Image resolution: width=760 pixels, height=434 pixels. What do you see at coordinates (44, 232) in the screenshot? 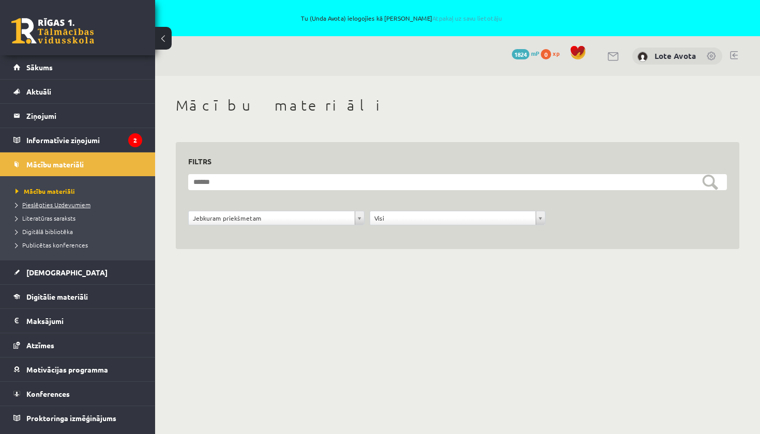
I see `span: Digitālā bibliotēka` at bounding box center [44, 232].